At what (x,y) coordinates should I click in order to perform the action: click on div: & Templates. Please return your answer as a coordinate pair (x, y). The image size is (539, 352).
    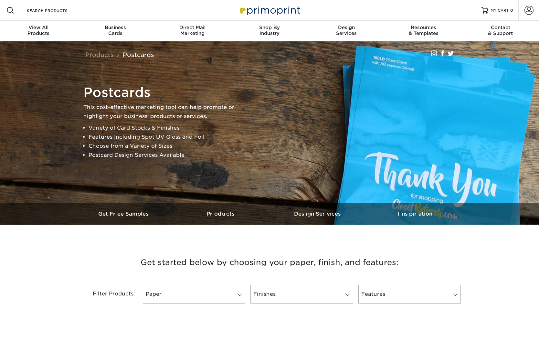
    Looking at the image, I should click on (423, 30).